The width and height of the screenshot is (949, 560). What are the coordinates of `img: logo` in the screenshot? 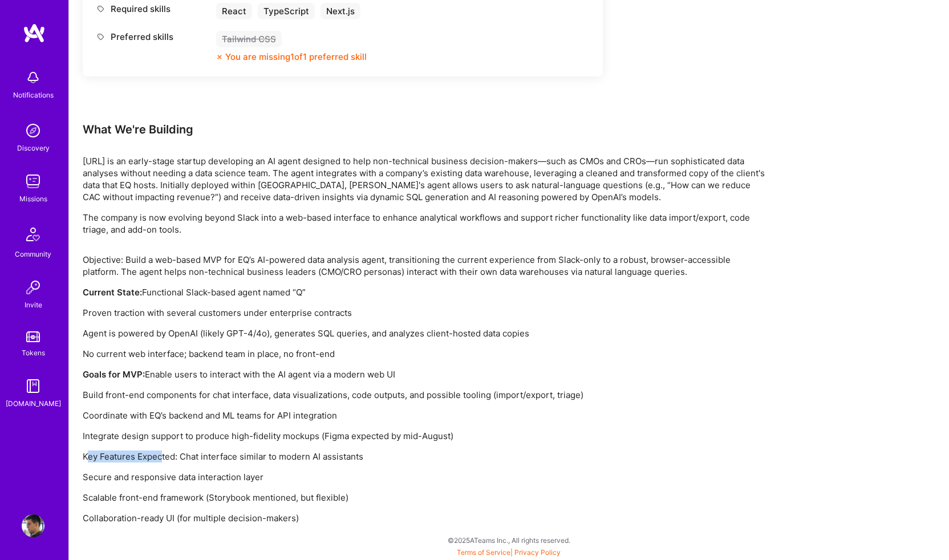 It's located at (34, 33).